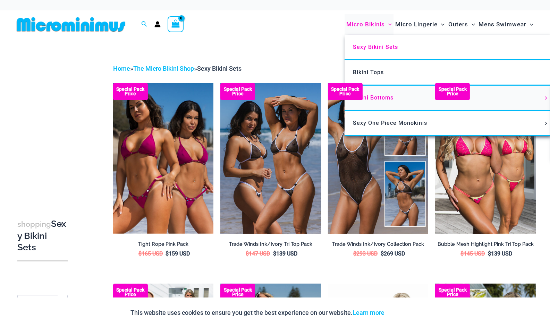  What do you see at coordinates (461, 24) in the screenshot?
I see `a: OutersMenu ToggleMenu Toggle` at bounding box center [461, 24].